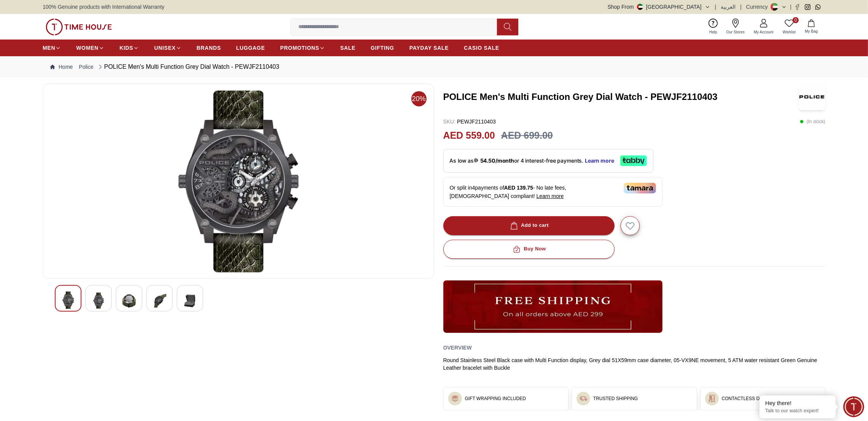  Describe the element at coordinates (796, 20) in the screenshot. I see `span: 0` at that location.